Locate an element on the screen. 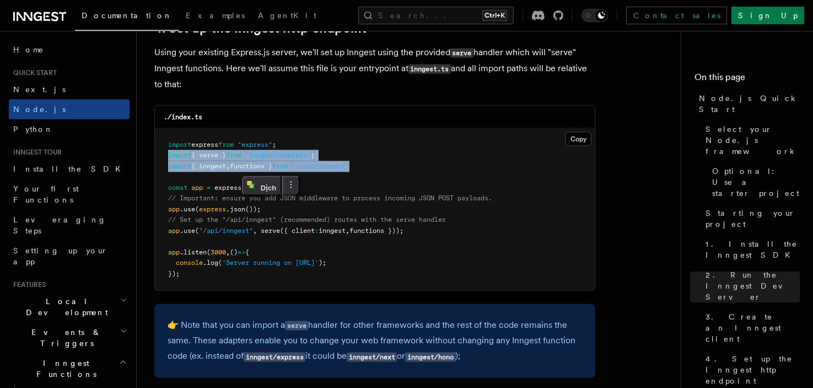  kbd: Ctrl+K is located at coordinates (494, 15).